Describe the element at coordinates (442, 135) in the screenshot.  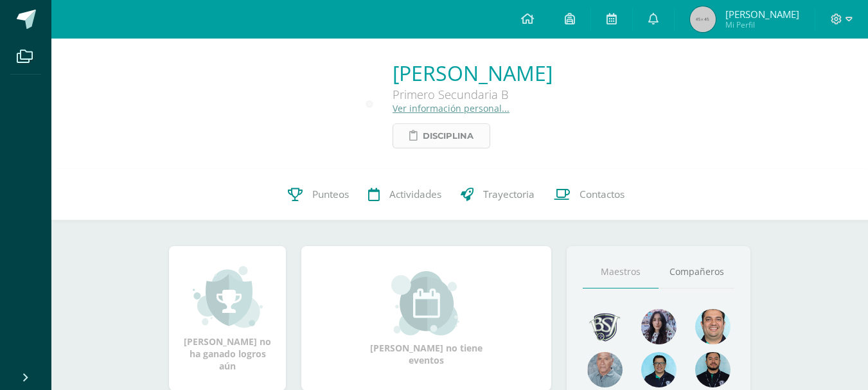
I see `a: Disciplina` at that location.